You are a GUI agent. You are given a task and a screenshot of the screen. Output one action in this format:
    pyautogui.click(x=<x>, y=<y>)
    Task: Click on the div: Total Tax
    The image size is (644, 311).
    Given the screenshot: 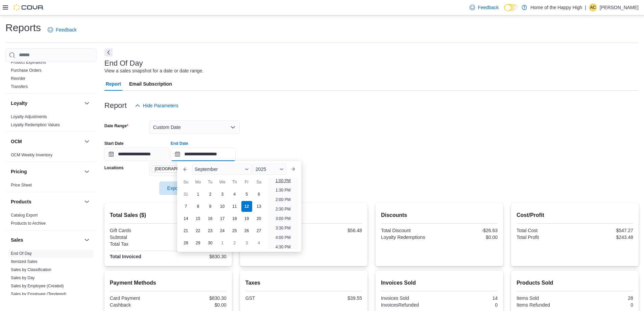 What is the action you would take?
    pyautogui.click(x=138, y=244)
    